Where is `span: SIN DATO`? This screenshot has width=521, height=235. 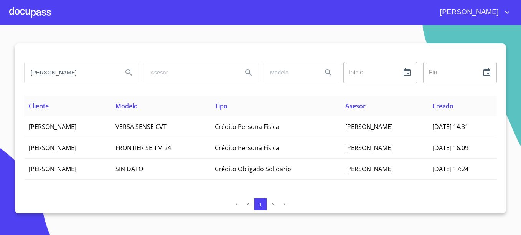 span: SIN DATO is located at coordinates (129, 169).